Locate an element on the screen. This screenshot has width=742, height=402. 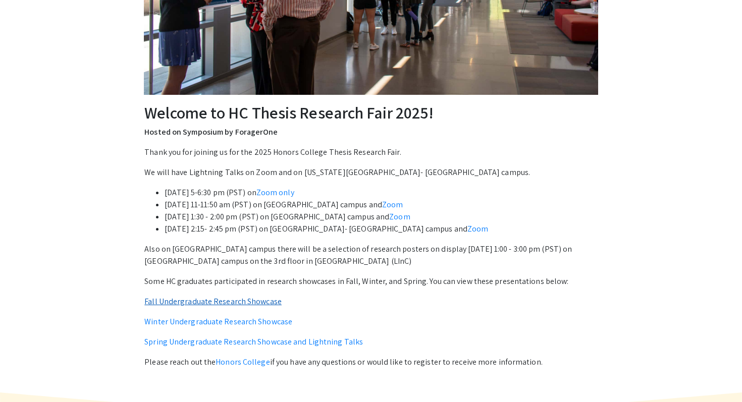
a: Spring Undergraduate Research Showcase and Lightning Talks is located at coordinates (253, 342).